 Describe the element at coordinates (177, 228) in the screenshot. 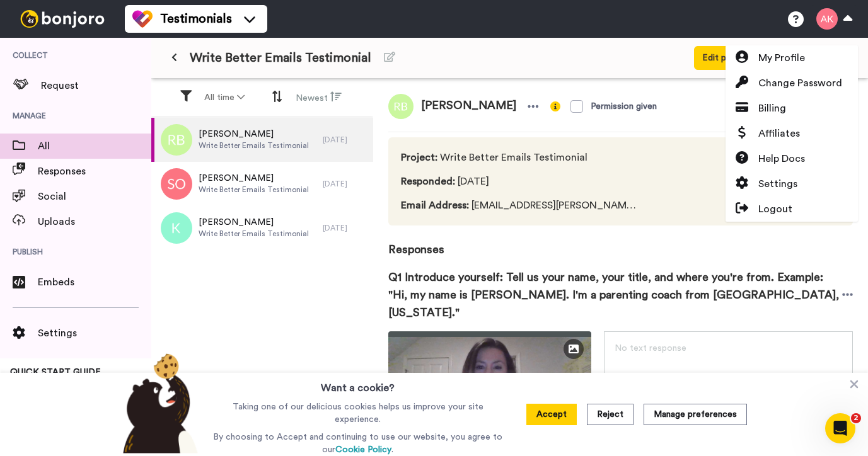

I see `img: k.png` at that location.